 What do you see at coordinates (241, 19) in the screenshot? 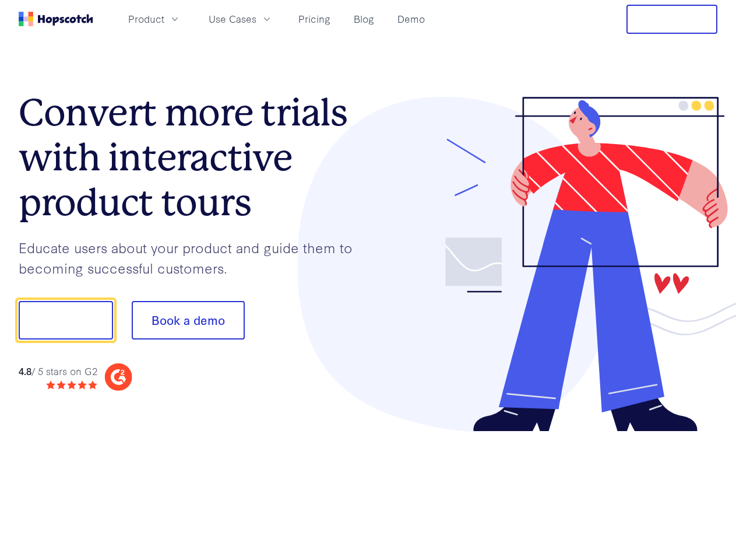
I see `button: Use Cases` at bounding box center [241, 19].